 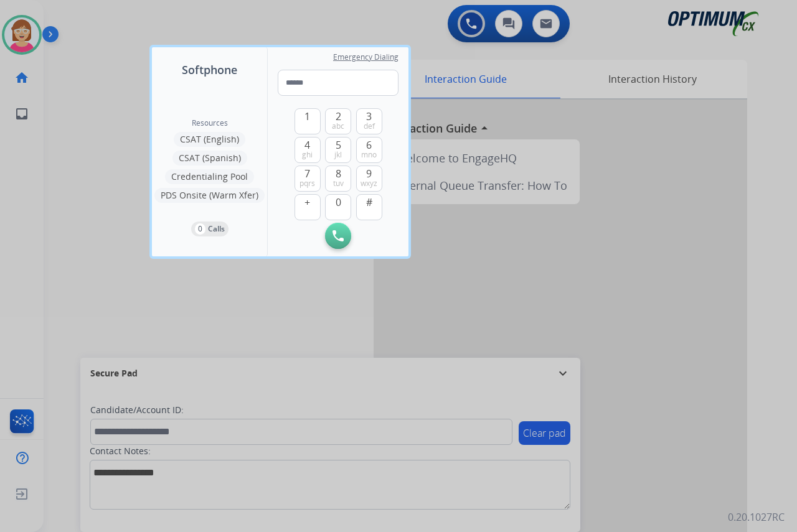 What do you see at coordinates (210, 229) in the screenshot?
I see `button: 0Calls` at bounding box center [210, 229].